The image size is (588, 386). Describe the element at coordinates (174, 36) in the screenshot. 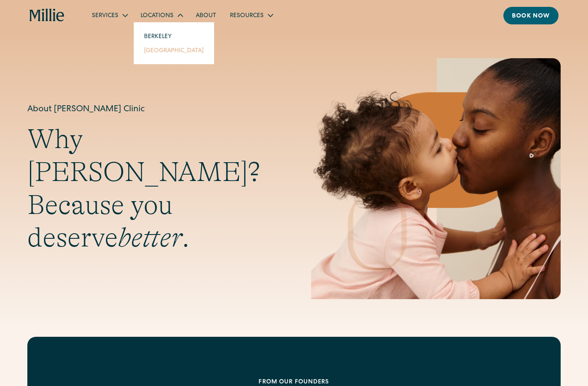

I see `a: Berkeley` at that location.